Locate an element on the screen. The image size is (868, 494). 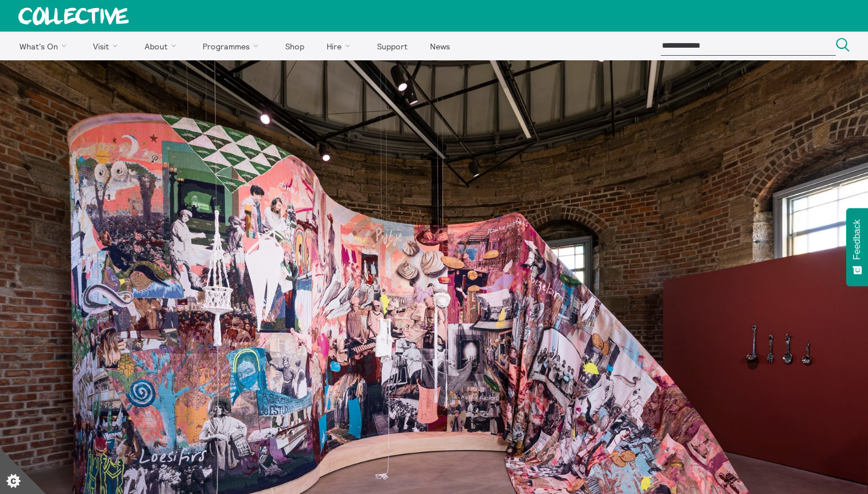
a: News is located at coordinates (440, 46).